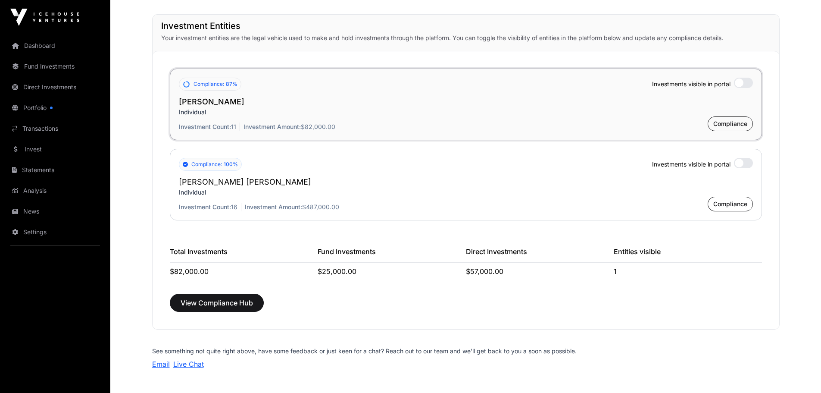 The width and height of the screenshot is (821, 393). What do you see at coordinates (744, 83) in the screenshot?
I see `label: Minimum 1 Entity Active` at bounding box center [744, 83].